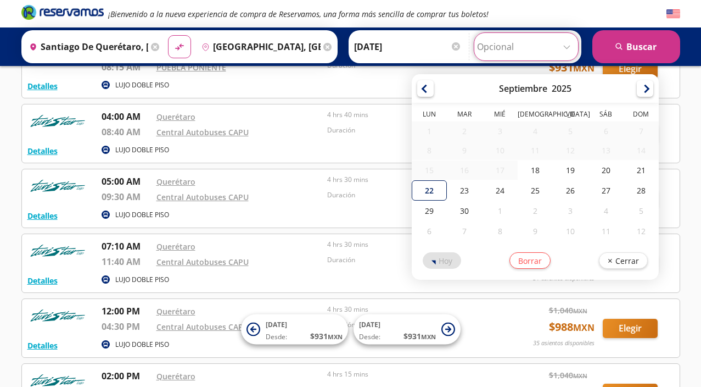 This screenshot has width=701, height=387. Describe the element at coordinates (571, 170) in the screenshot. I see `div: 19-Sep-25` at that location.